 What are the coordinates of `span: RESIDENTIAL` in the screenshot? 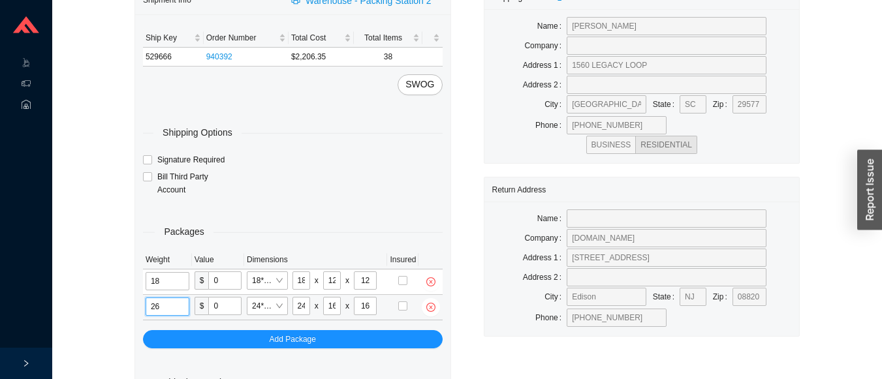 It's located at (666, 145).